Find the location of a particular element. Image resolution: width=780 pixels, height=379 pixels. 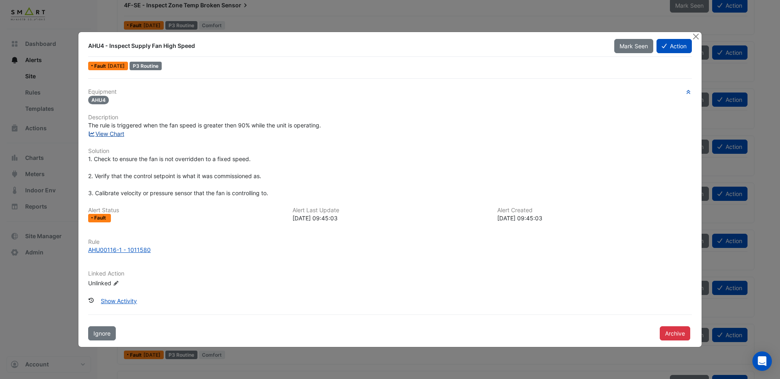

h6: Equipment is located at coordinates (390, 92).